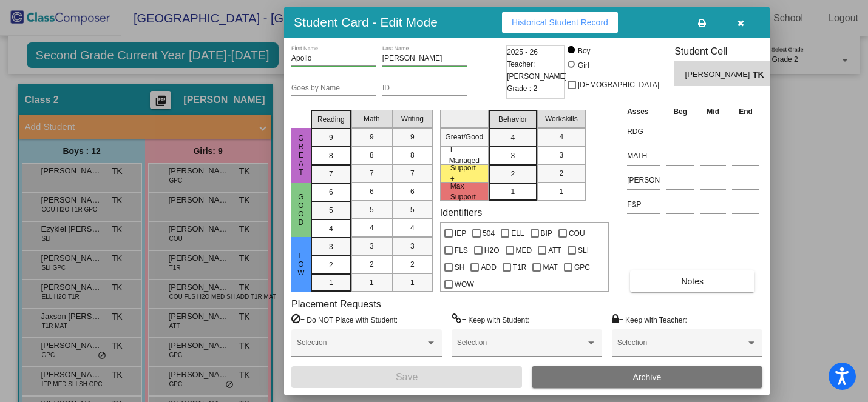 The height and width of the screenshot is (402, 868). I want to click on label: = Keep with Teacher:, so click(650, 320).